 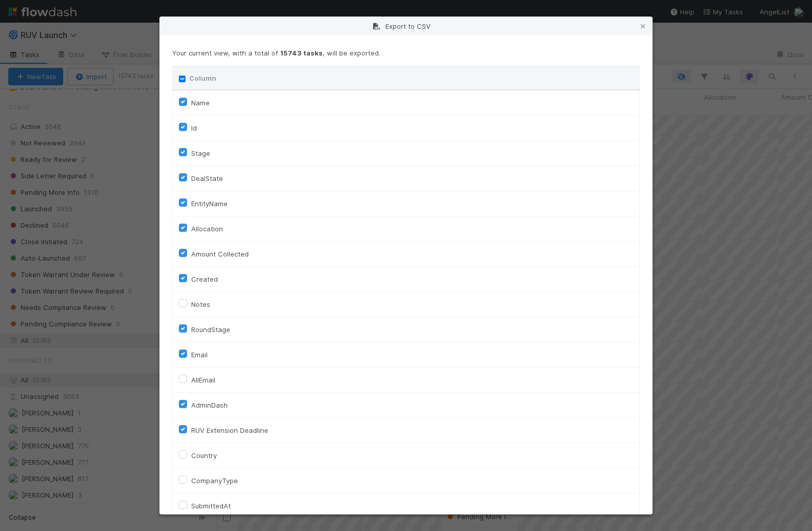 I want to click on label: Name, so click(x=200, y=103).